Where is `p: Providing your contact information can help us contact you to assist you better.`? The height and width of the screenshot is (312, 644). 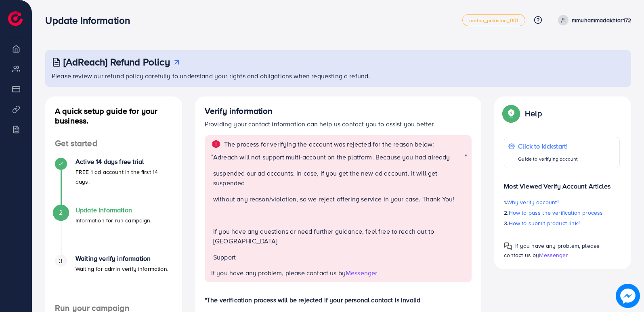 p: Providing your contact information can help us contact you to assist you better. is located at coordinates (338, 124).